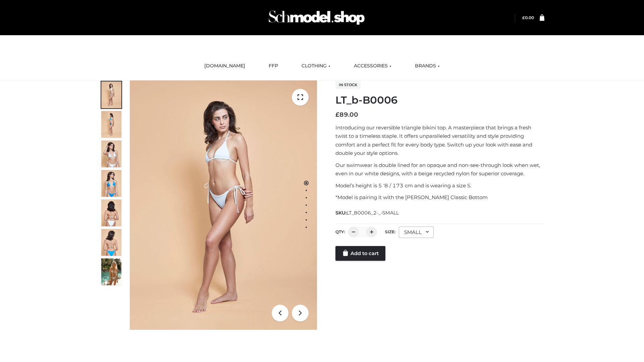  What do you see at coordinates (316, 17) in the screenshot?
I see `a: Schmodel Admin 964` at bounding box center [316, 17].